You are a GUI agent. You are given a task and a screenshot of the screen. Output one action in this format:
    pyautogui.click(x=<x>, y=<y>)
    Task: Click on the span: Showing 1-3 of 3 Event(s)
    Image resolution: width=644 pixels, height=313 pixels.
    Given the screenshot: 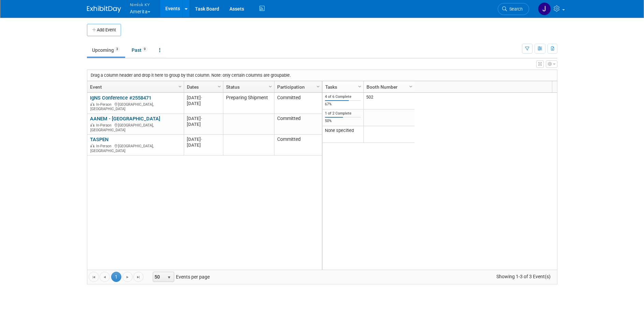 What is the action you would take?
    pyautogui.click(x=523, y=276)
    